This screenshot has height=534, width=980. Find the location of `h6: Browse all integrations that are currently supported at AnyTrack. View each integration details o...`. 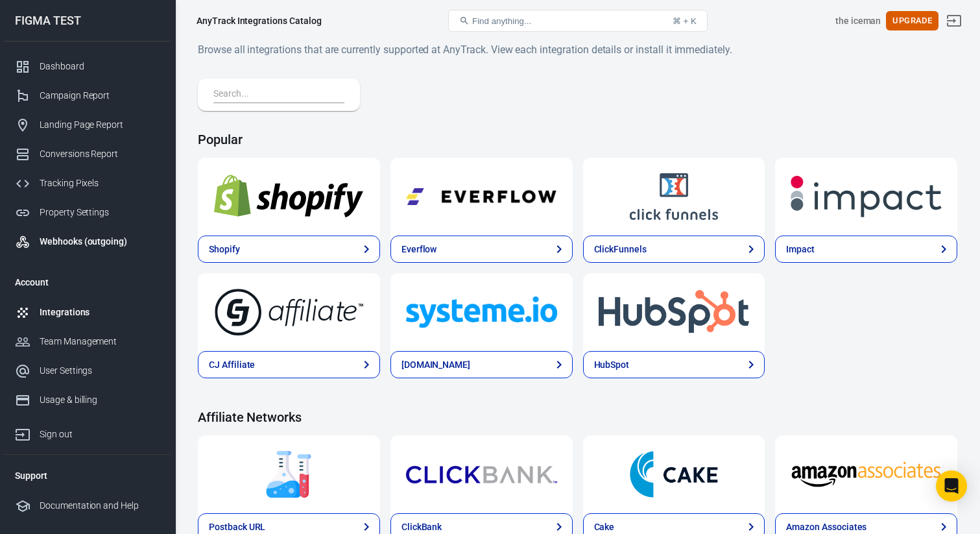

h6: Browse all integrations that are currently supported at AnyTrack. View each integration details o... is located at coordinates (577, 49).